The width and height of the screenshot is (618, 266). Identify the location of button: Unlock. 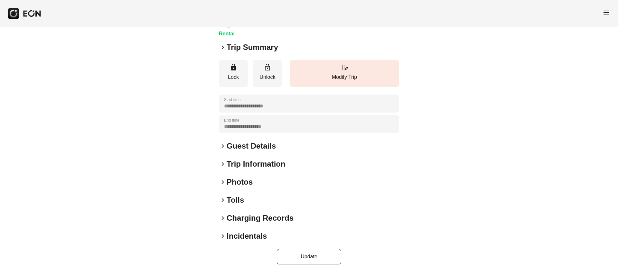
(268, 73).